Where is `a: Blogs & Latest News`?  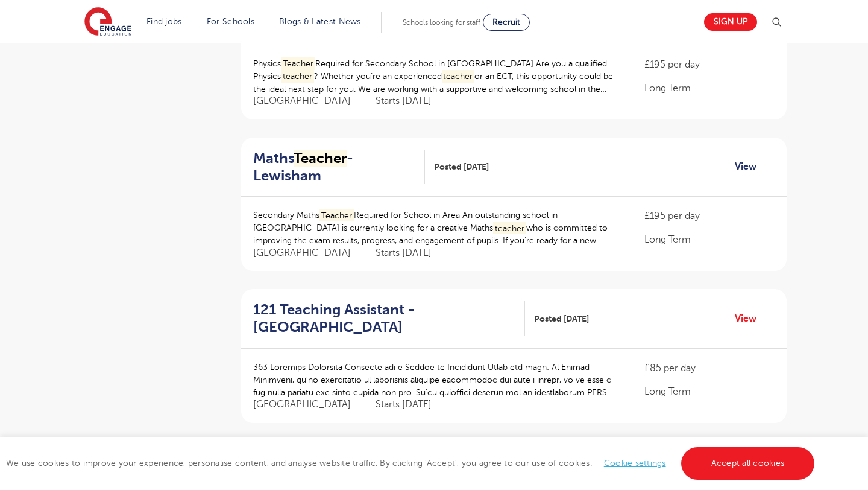 a: Blogs & Latest News is located at coordinates (320, 21).